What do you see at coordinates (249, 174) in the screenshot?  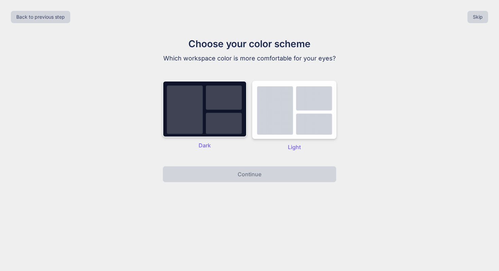 I see `button: Continue` at bounding box center [249, 174].